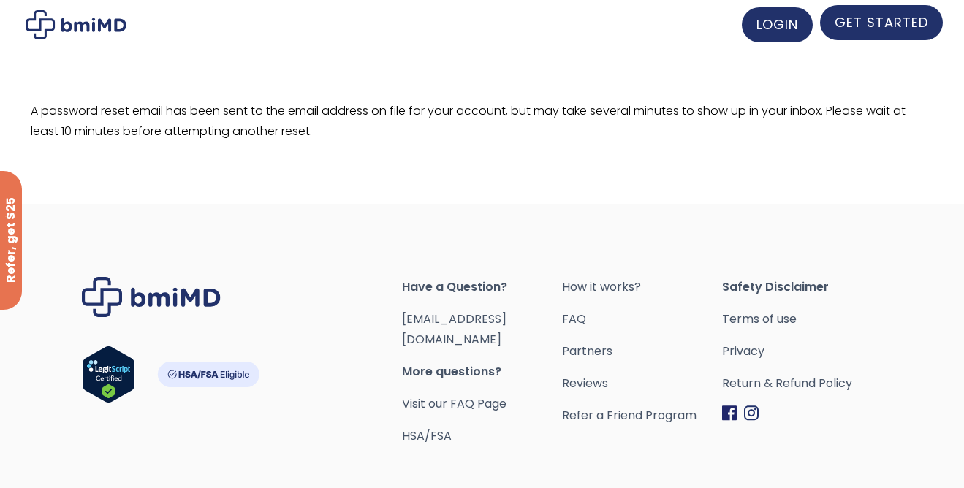 This screenshot has height=488, width=964. I want to click on span: More questions?, so click(481, 372).